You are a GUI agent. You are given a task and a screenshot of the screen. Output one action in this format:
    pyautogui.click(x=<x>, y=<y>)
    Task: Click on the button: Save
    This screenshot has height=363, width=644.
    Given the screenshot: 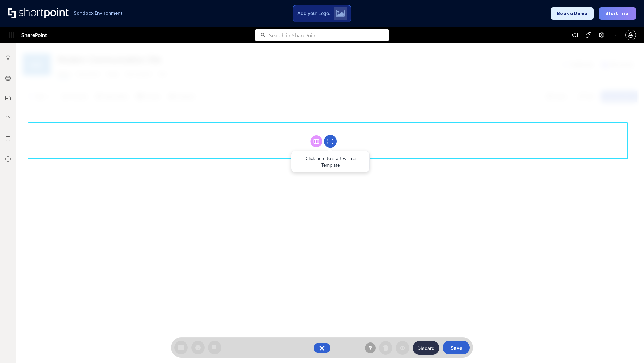 What is the action you would take?
    pyautogui.click(x=457, y=347)
    